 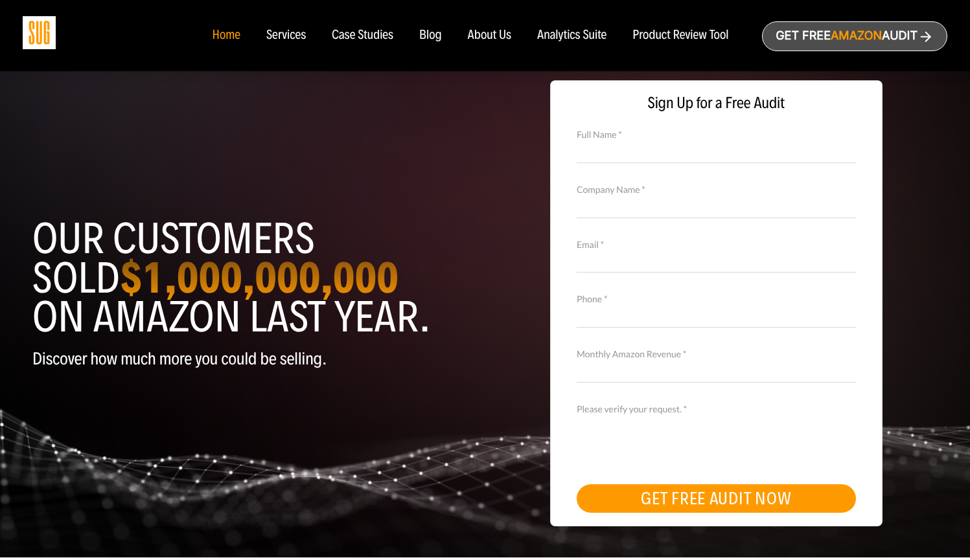 What do you see at coordinates (716, 316) in the screenshot?
I see `input: Contact Number *` at bounding box center [716, 316].